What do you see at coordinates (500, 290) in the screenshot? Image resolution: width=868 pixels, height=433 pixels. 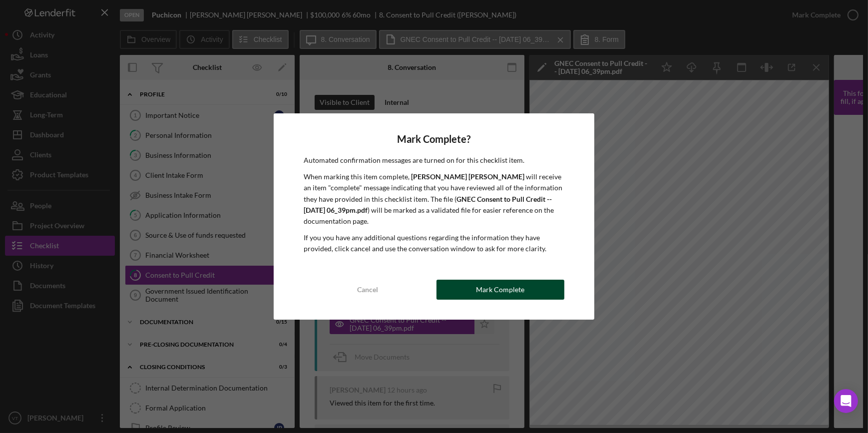 I see `div: Mark Complete` at bounding box center [500, 290].